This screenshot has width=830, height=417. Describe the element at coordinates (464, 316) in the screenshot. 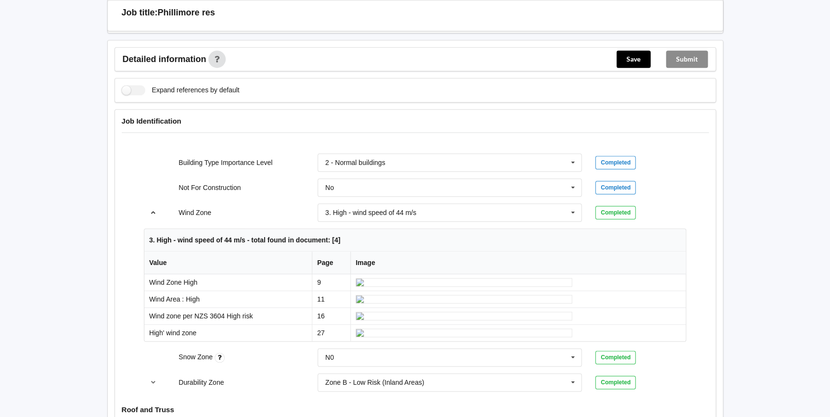

I see `img: ai_input-page16-WindZone-0-2.jpeg` at that location.